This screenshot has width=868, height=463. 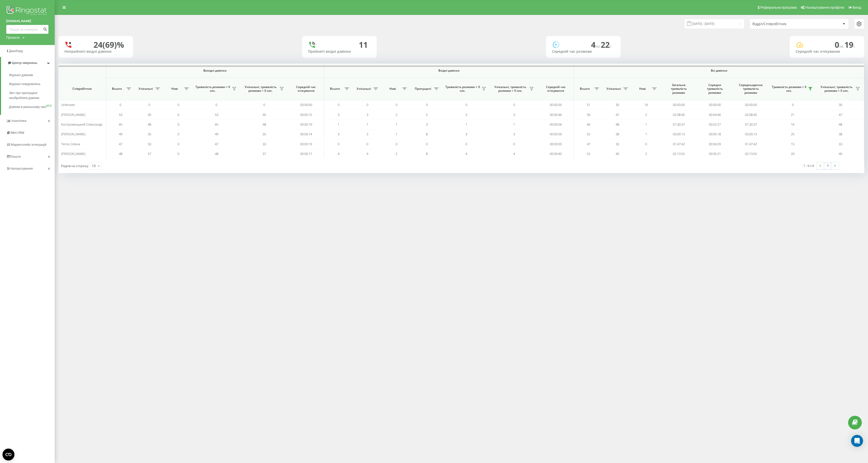 What do you see at coordinates (678, 144) in the screenshot?
I see `td: 01:47:42` at bounding box center [678, 144].